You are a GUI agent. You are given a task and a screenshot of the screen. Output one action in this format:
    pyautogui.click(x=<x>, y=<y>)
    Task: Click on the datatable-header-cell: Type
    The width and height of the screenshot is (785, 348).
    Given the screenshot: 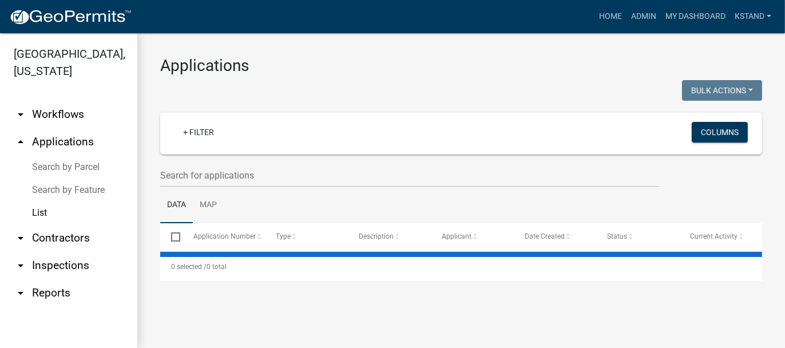 What is the action you would take?
    pyautogui.click(x=306, y=237)
    